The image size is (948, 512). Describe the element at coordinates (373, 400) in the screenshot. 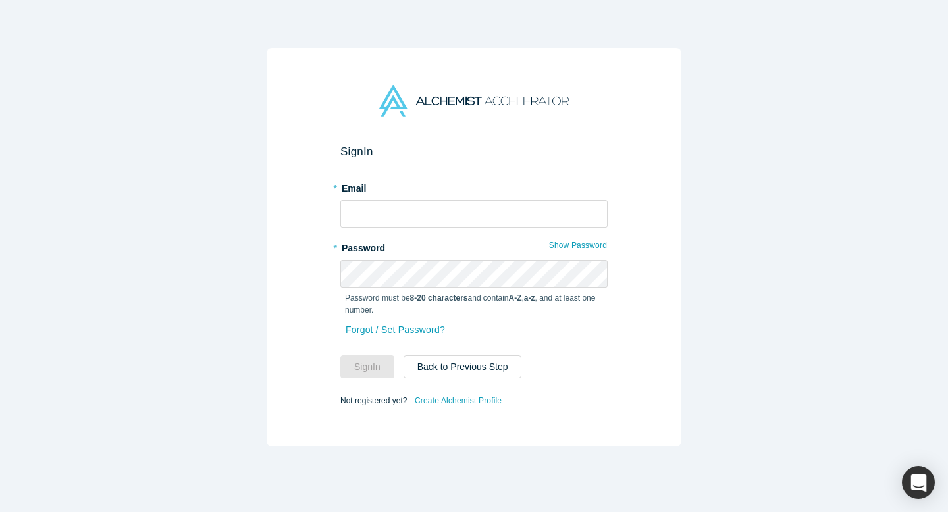

I see `span: Not registered yet?` at that location.